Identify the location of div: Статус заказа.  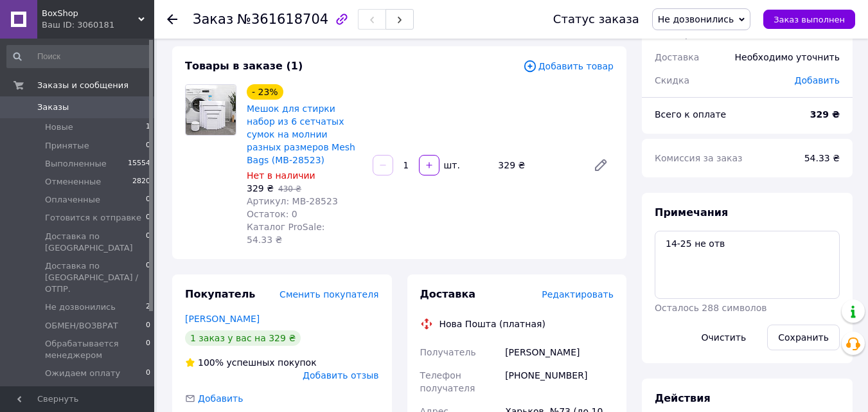
(596, 19).